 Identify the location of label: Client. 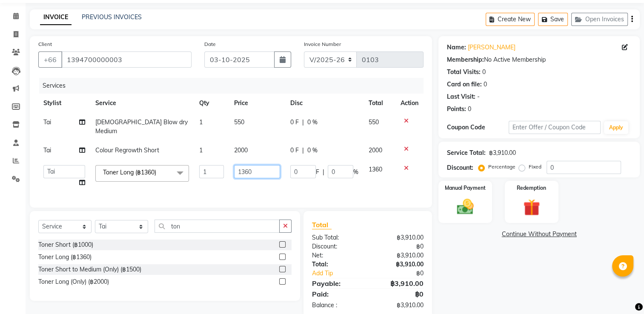
(45, 44).